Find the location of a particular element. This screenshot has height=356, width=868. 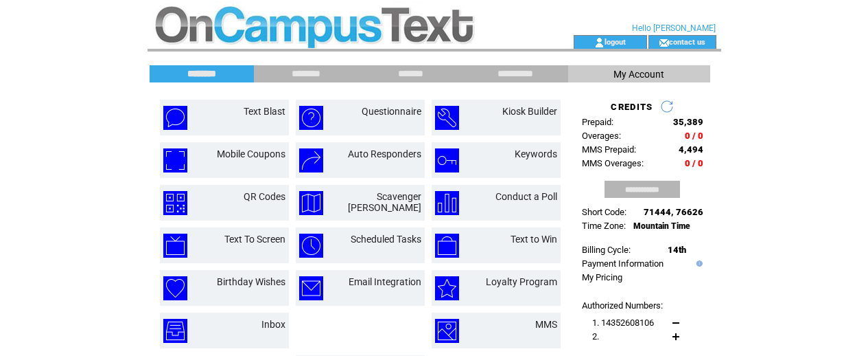

img: account_icon.gif is located at coordinates (599, 43).